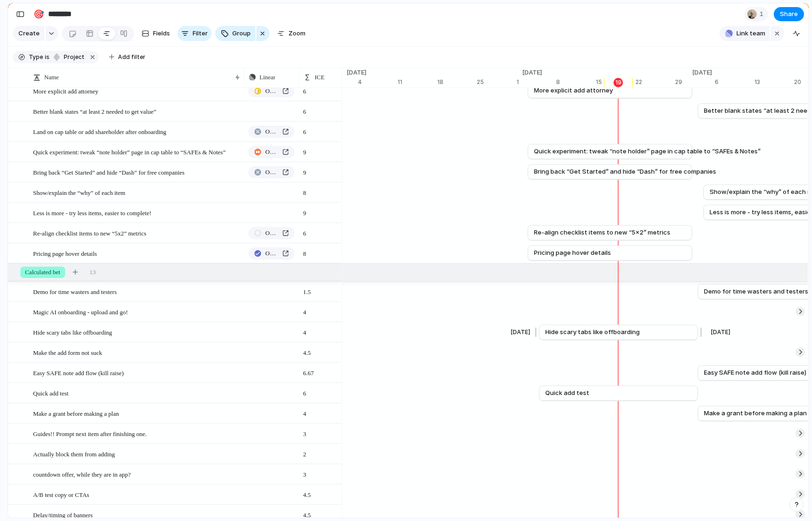 The width and height of the screenshot is (812, 521). I want to click on span: 4.5, so click(307, 513).